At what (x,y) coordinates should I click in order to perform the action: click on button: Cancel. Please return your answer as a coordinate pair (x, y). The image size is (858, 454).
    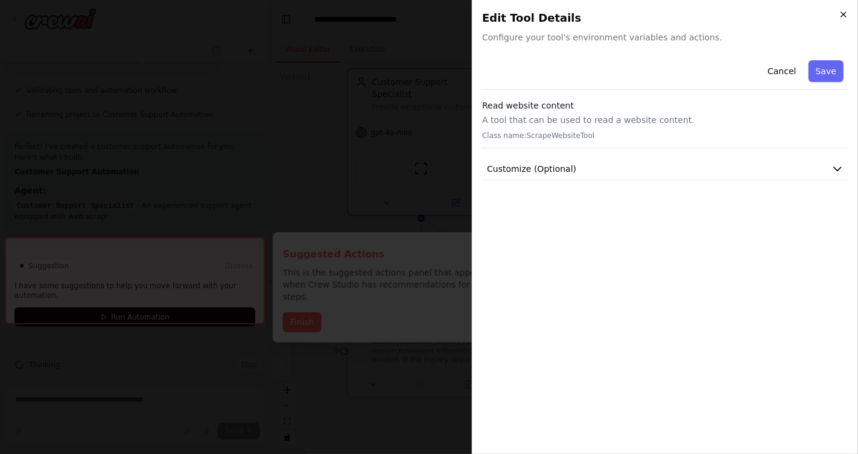
    Looking at the image, I should click on (781, 71).